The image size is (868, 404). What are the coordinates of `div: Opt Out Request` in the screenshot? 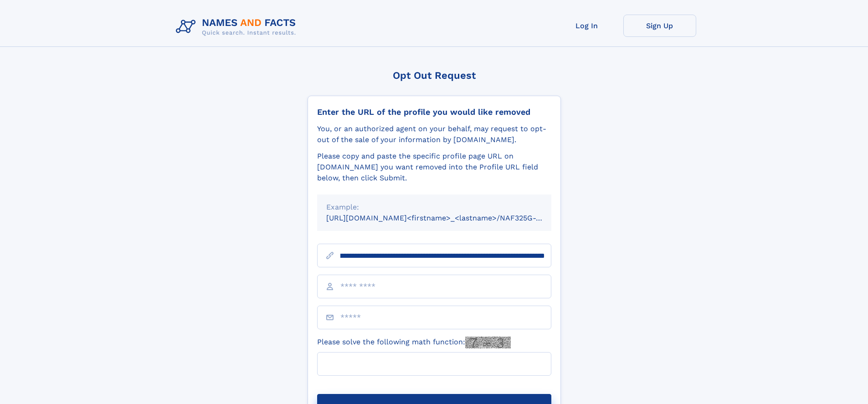 It's located at (434, 75).